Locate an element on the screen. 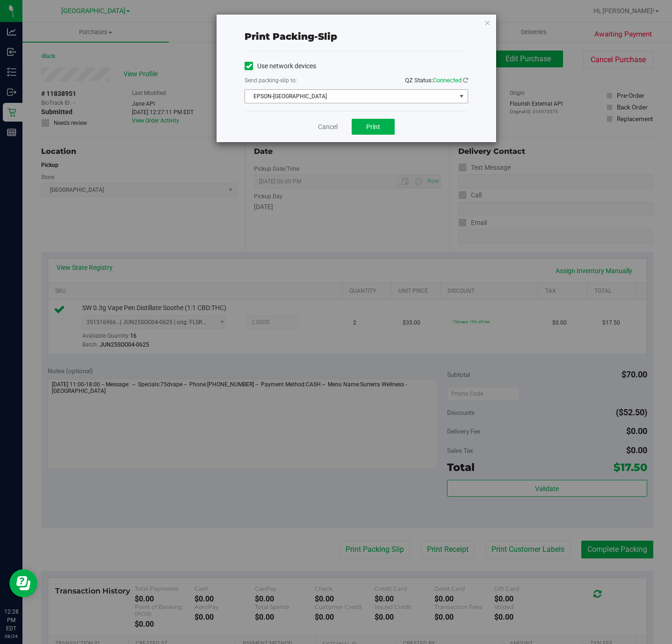 The width and height of the screenshot is (672, 644). span: select is located at coordinates (461, 97).